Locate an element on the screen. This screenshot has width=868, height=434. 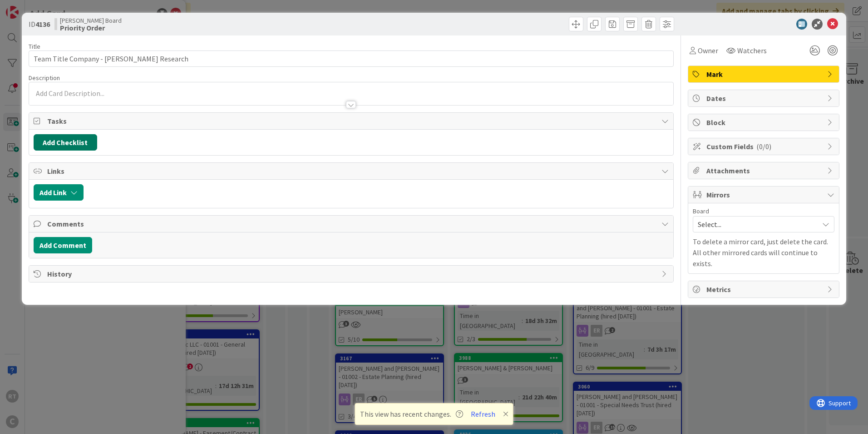
p: To delete a mirror card, just delete the card. All other mirrored cards will continue to exists. is located at coordinates (764, 252).